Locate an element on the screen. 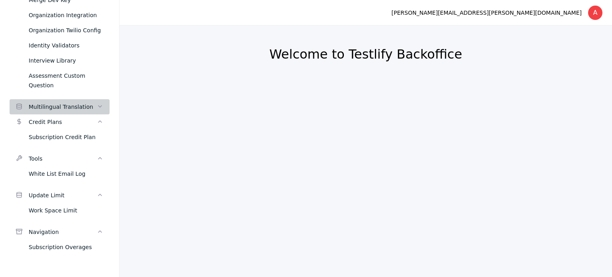 The width and height of the screenshot is (612, 277). div: White List Email Log is located at coordinates (66, 174).